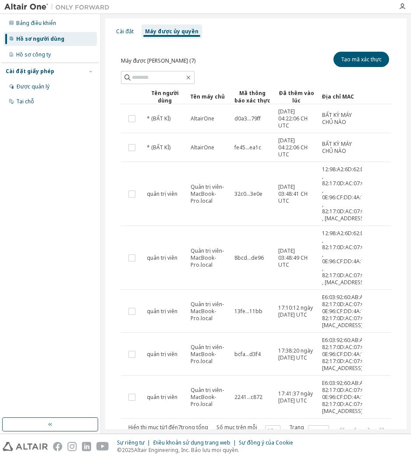 This screenshot has height=459, width=411. Describe the element at coordinates (128, 450) in the screenshot. I see `font: 2025` at that location.